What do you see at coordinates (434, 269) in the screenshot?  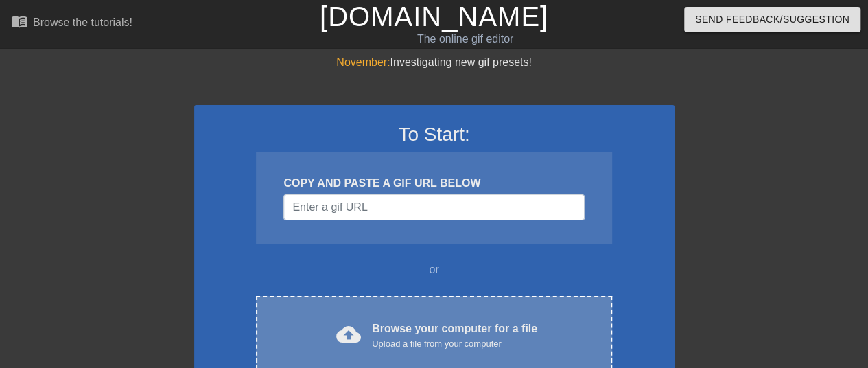 I see `div: or` at bounding box center [434, 269].